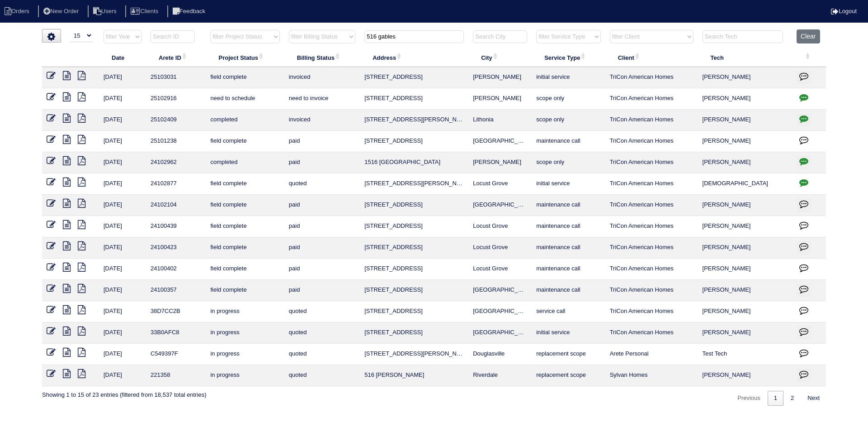 Image resolution: width=868 pixels, height=428 pixels. What do you see at coordinates (809, 57) in the screenshot?
I see `th: : activate to sort column ascending` at bounding box center [809, 57].